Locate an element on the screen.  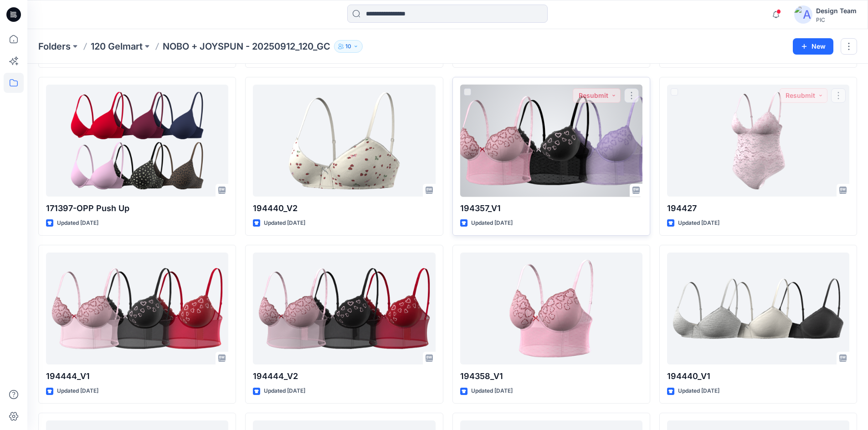
p: NOBO + JOYSPUN - 20250912_120_GC is located at coordinates (246, 47).